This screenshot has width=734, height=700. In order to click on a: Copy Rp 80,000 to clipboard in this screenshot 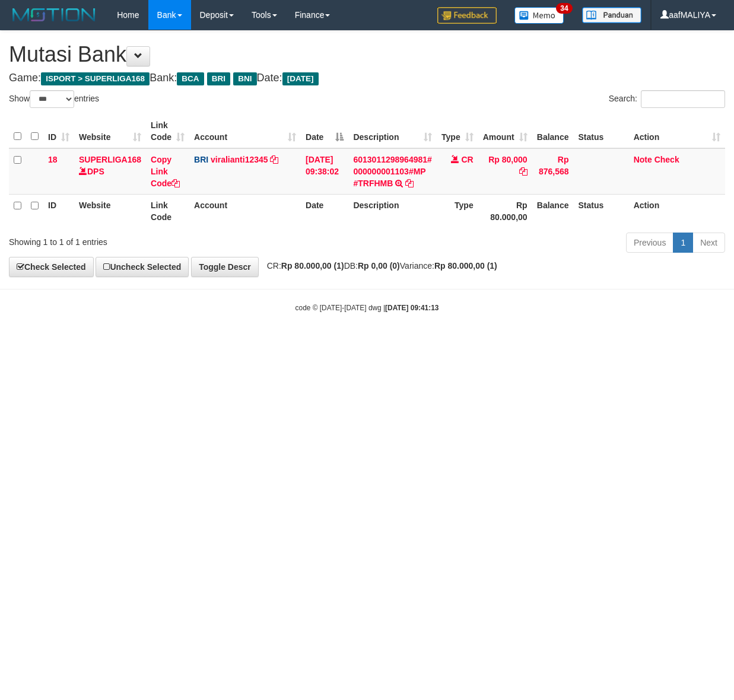, I will do `click(523, 171)`.